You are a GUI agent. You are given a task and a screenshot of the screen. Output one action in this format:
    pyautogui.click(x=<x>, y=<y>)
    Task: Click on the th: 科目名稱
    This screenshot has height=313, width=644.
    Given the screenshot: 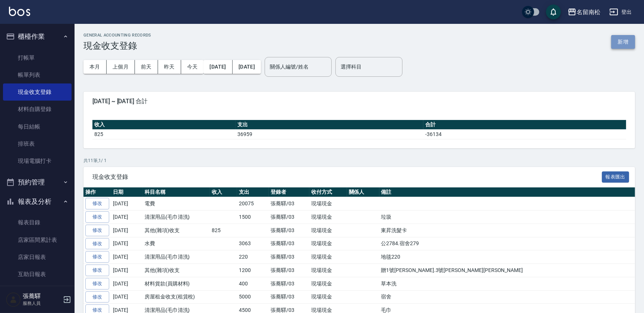 What is the action you would take?
    pyautogui.click(x=176, y=192)
    